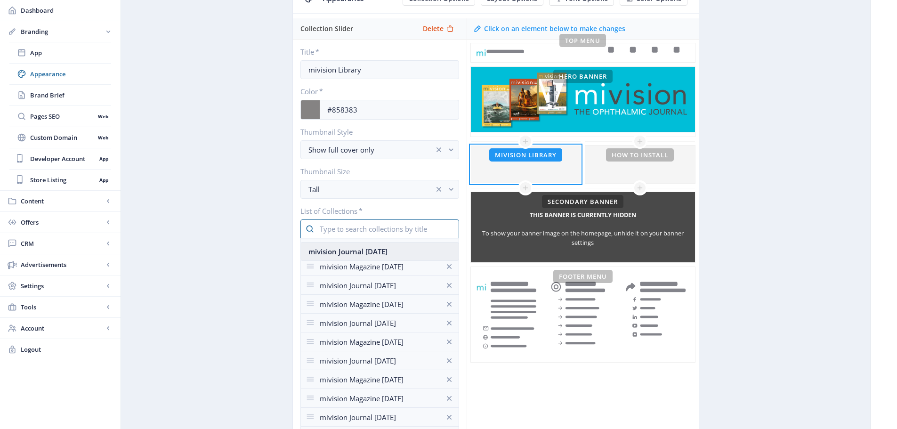 This screenshot has width=897, height=429. I want to click on button: Delete, so click(438, 29).